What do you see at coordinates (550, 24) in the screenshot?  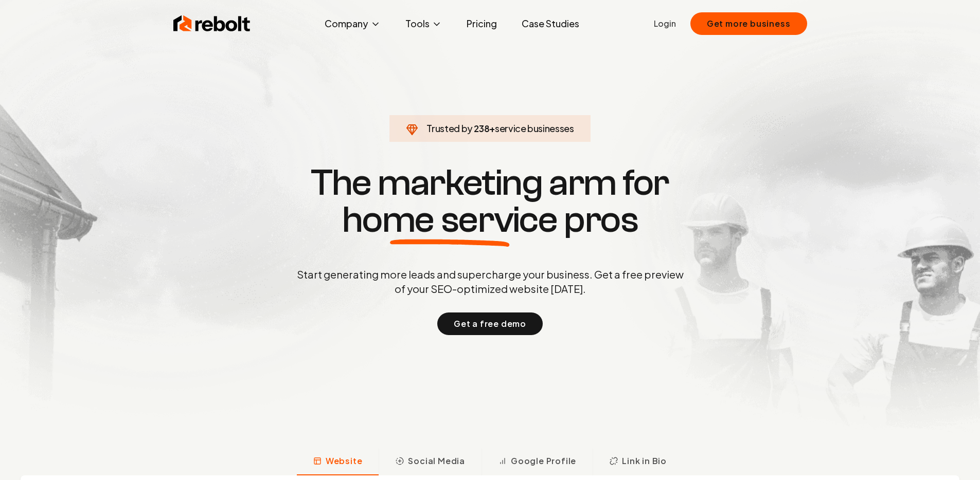 I see `a: Case Studies` at bounding box center [550, 24].